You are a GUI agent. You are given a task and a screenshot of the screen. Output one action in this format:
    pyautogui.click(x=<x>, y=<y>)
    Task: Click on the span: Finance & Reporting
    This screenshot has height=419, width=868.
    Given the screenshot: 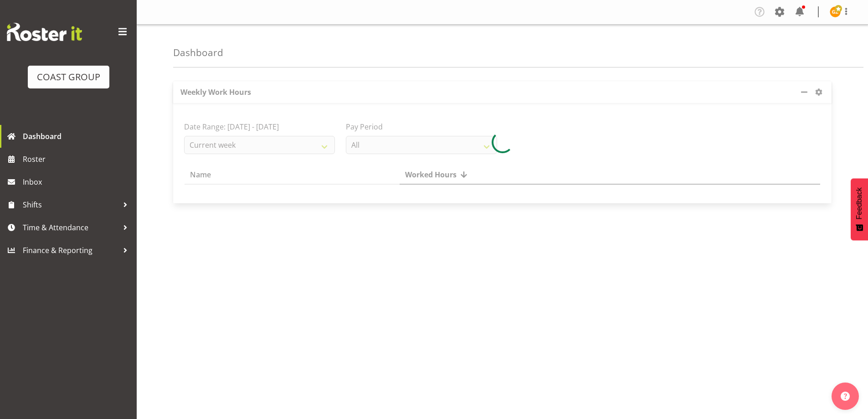 What is the action you would take?
    pyautogui.click(x=71, y=250)
    